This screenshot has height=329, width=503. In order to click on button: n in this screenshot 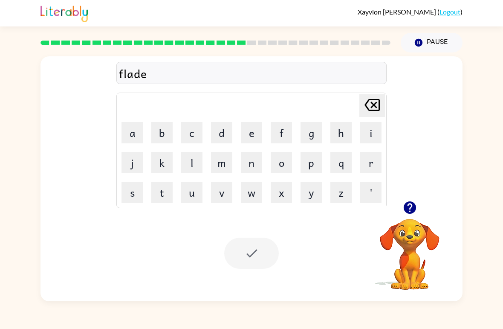, I will do `click(251, 162)`.